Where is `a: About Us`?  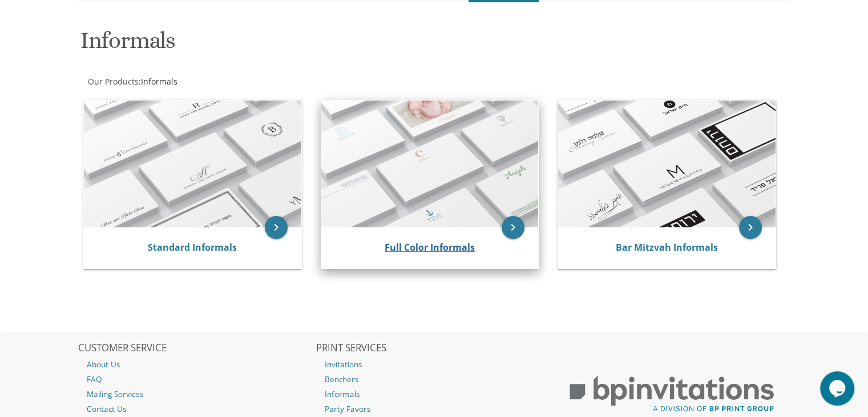
a: About Us is located at coordinates (196, 364).